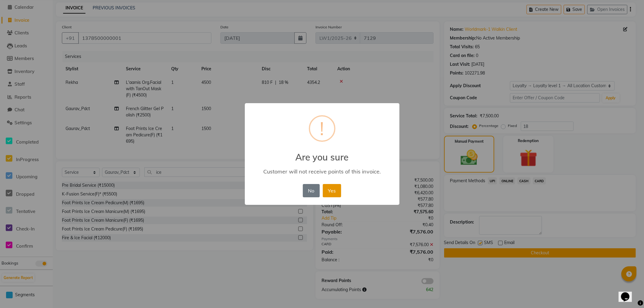 The height and width of the screenshot is (308, 644). Describe the element at coordinates (332, 191) in the screenshot. I see `button: Yes` at that location.